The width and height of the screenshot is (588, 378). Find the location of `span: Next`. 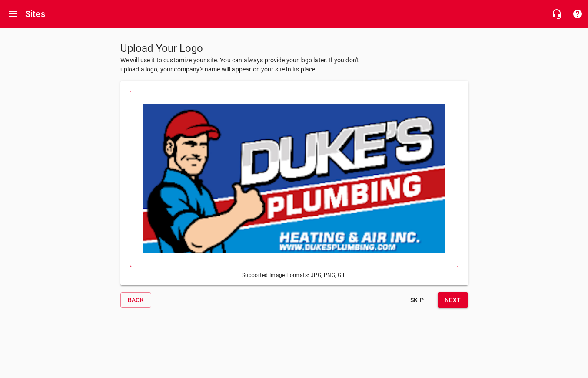

span: Next is located at coordinates (453, 300).